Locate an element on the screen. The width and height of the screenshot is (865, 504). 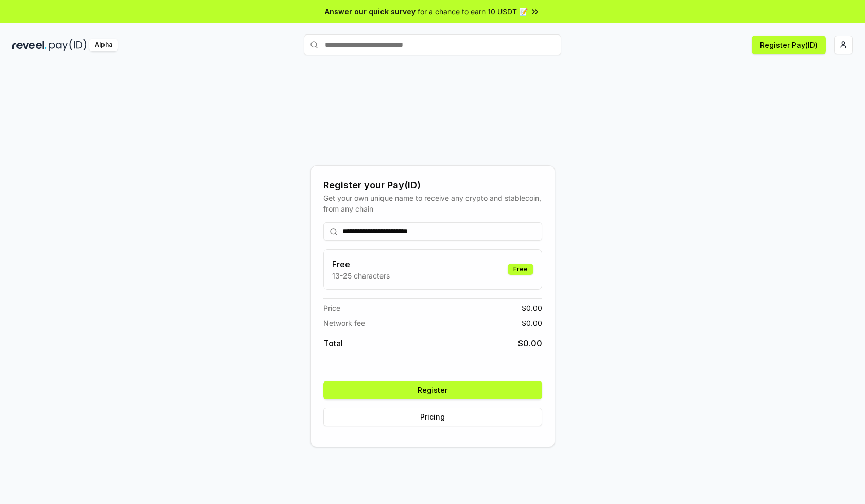
div: Get your own unique name to receive any crypto and stablecoin, from any chain is located at coordinates (432, 204).